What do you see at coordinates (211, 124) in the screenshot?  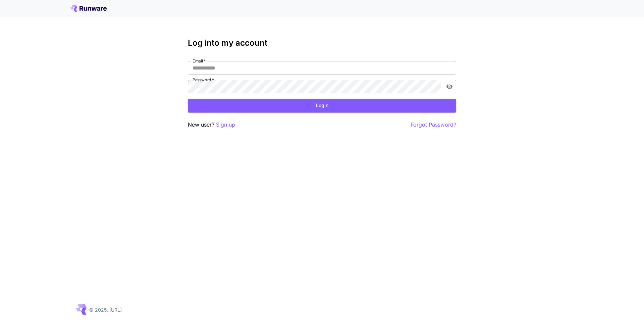 I see `p: New user?` at bounding box center [211, 124].